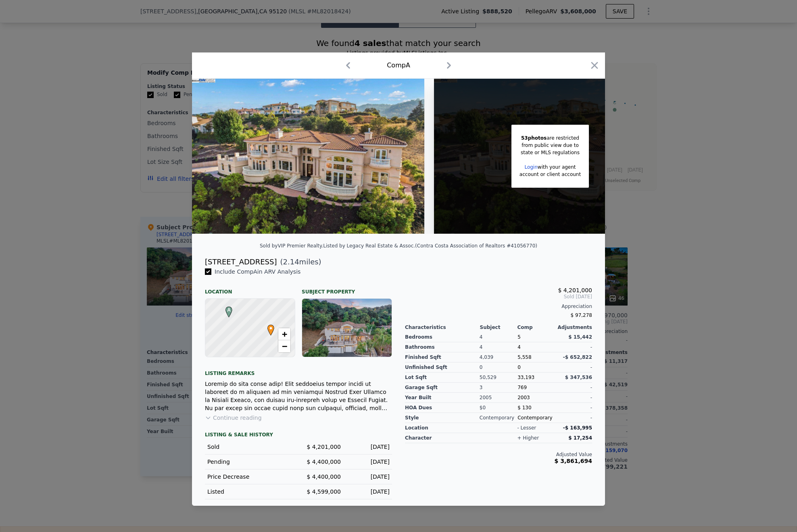 The image size is (797, 532). I want to click on span: $ 17,254, so click(580, 437).